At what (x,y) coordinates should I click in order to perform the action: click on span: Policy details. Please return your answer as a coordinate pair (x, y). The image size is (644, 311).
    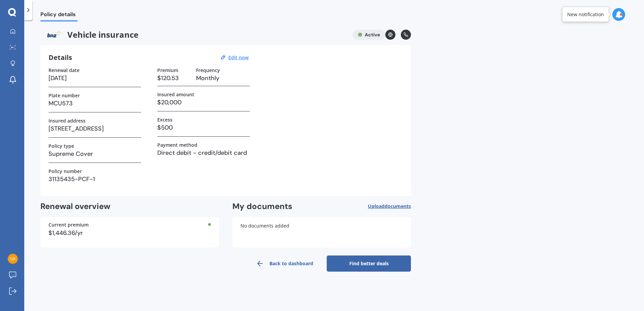
    Looking at the image, I should click on (59, 16).